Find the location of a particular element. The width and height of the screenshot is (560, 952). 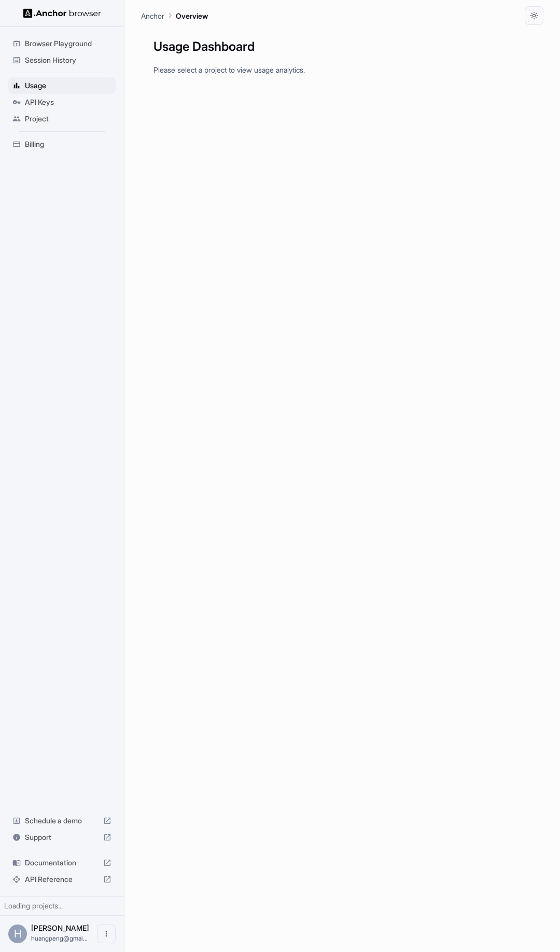

span: API Keys is located at coordinates (68, 103).